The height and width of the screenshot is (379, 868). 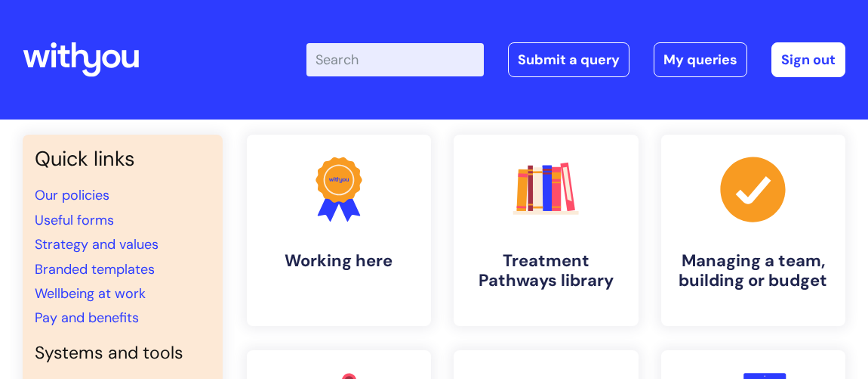 What do you see at coordinates (72, 195) in the screenshot?
I see `a: Our policies` at bounding box center [72, 195].